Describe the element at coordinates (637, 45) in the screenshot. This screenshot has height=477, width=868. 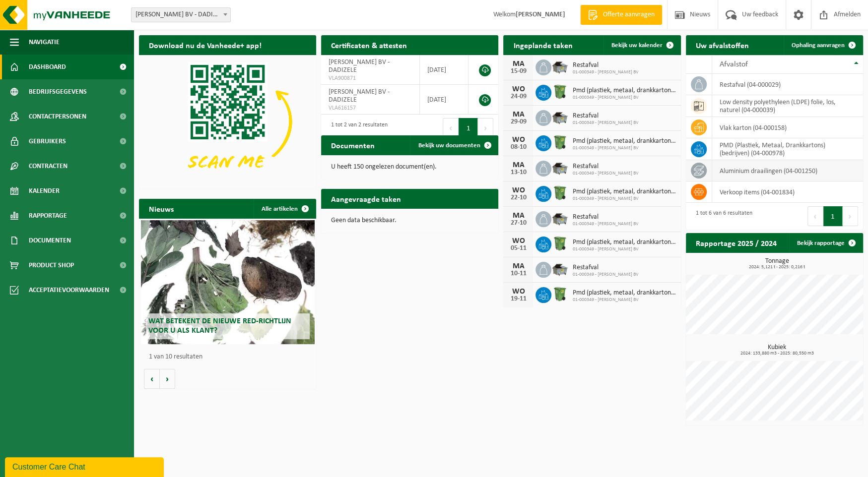
I see `span: Bekijk uw kalender` at that location.